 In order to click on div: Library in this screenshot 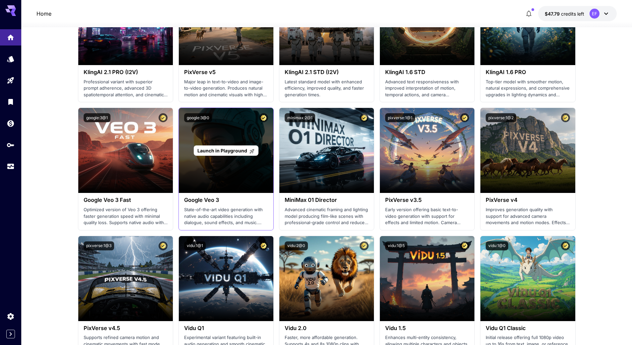, I will do `click(11, 101)`.